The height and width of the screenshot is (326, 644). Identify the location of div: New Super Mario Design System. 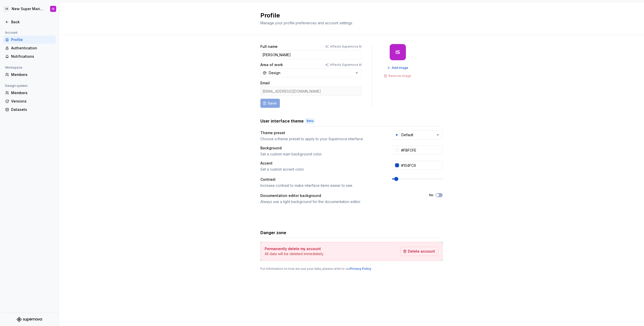
(28, 9).